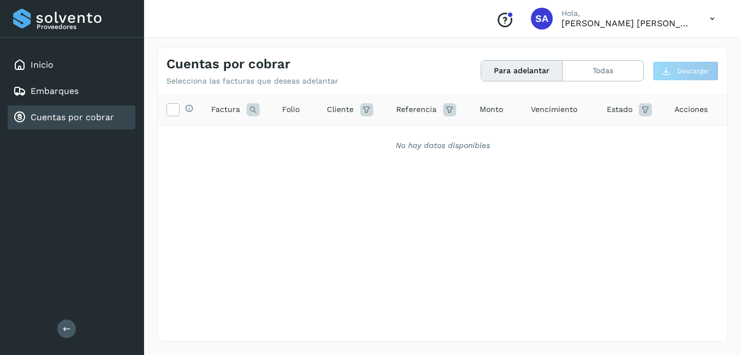 Image resolution: width=741 pixels, height=355 pixels. What do you see at coordinates (522, 70) in the screenshot?
I see `button: Para adelantar` at bounding box center [522, 70].